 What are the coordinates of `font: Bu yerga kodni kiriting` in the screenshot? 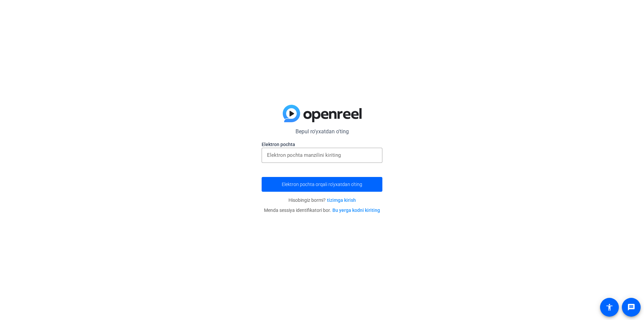 It's located at (356, 211).